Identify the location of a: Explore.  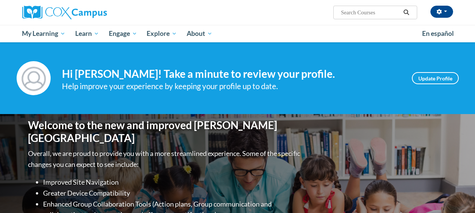
(162, 34).